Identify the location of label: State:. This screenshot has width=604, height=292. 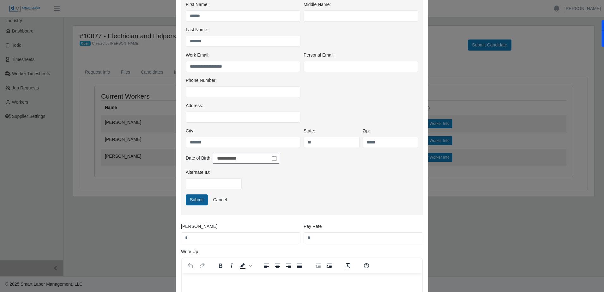
(309, 131).